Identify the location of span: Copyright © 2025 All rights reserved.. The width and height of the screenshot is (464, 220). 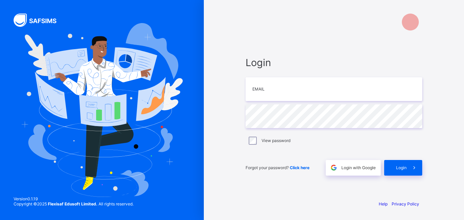
(73, 204).